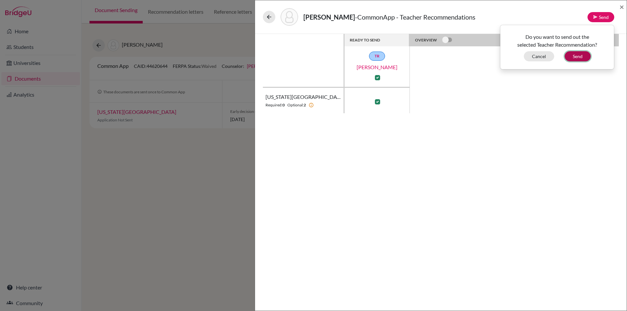  Describe the element at coordinates (415, 17) in the screenshot. I see `span: - CommonApp - Teacher Recommendations` at that location.